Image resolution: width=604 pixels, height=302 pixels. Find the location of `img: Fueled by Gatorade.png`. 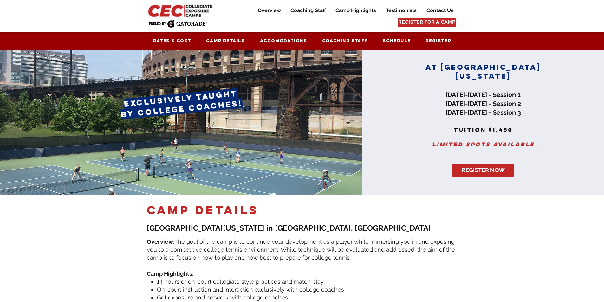

img: Fueled by Gatorade.png is located at coordinates (178, 24).